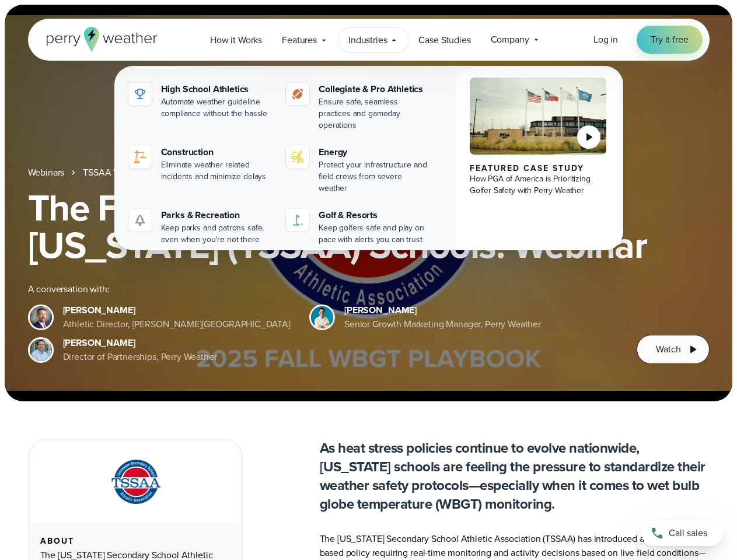 This screenshot has height=560, width=737. What do you see at coordinates (136, 482) in the screenshot?
I see `img: TSSAA-Tennessee-Secondary-School-Athletic-Association.svg` at bounding box center [136, 482].